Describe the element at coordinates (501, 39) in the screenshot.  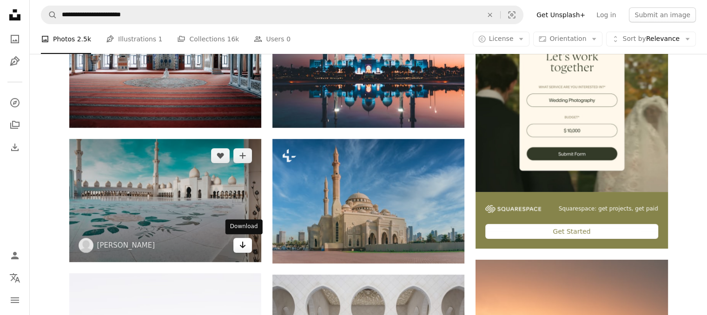
I see `button: License` at that location.